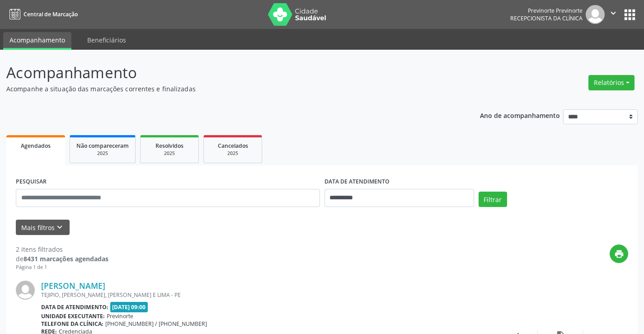 This screenshot has height=334, width=644. I want to click on span: Previnorte, so click(119, 316).